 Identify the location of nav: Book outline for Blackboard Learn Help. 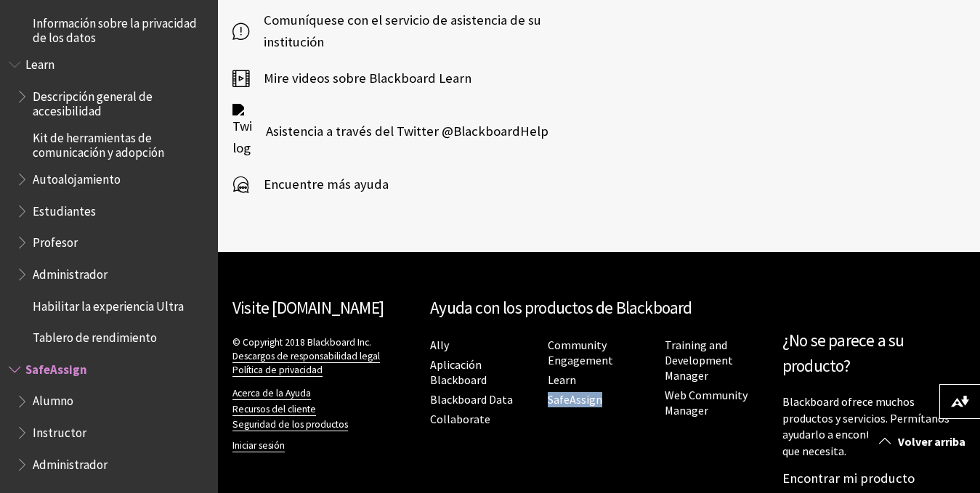
(109, 201).